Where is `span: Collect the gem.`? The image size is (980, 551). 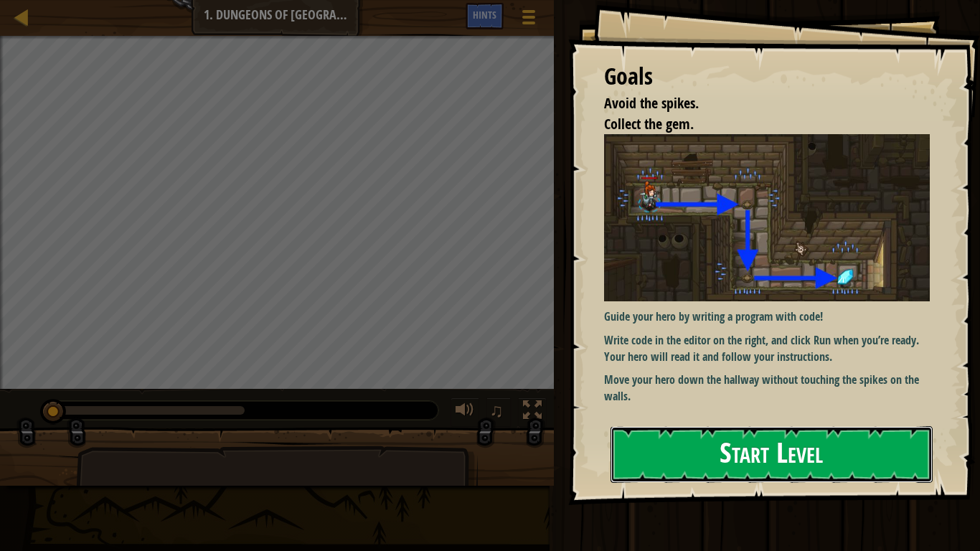 span: Collect the gem. is located at coordinates (649, 123).